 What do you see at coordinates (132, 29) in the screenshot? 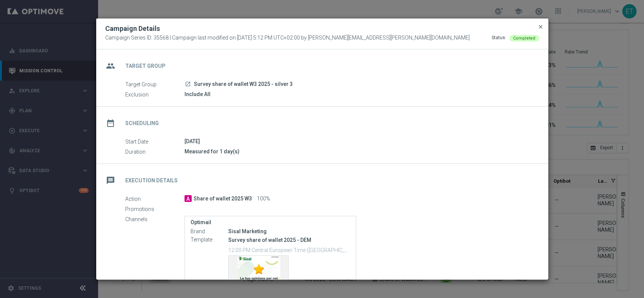
I see `h2: Campaign Details` at bounding box center [132, 29].